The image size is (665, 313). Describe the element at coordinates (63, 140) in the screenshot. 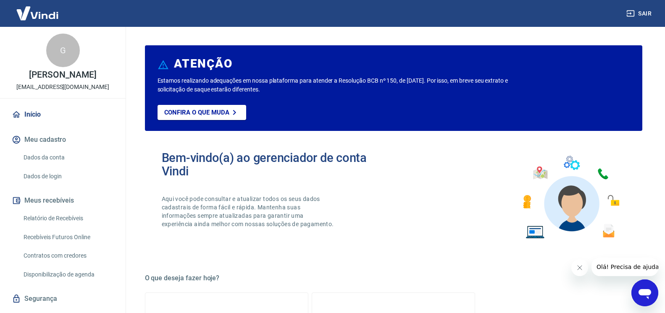

I see `button: Meu cadastro` at that location.